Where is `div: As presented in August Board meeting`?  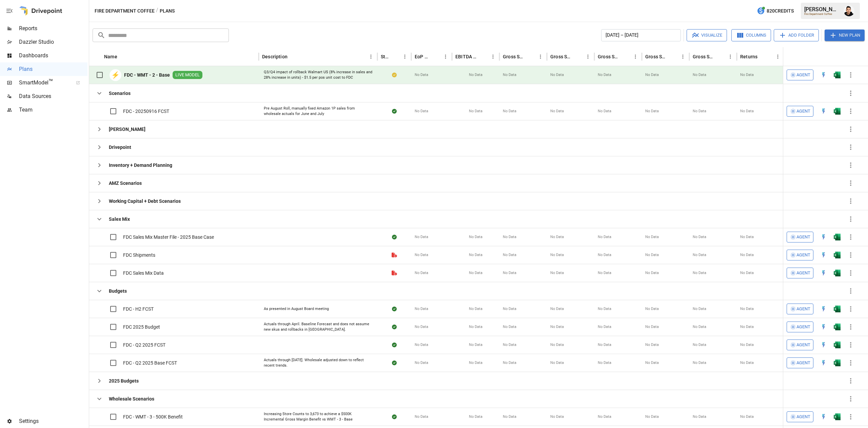 div: As presented in August Board meeting is located at coordinates (296, 309).